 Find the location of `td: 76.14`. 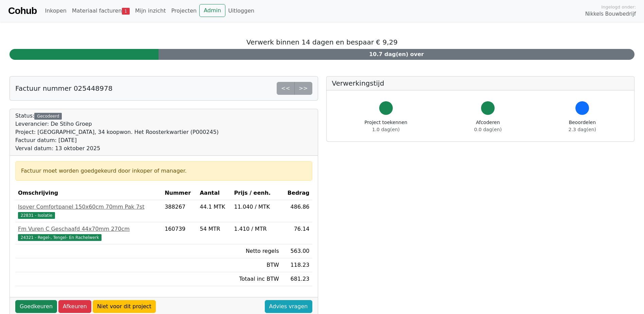

td: 76.14 is located at coordinates (297, 233).